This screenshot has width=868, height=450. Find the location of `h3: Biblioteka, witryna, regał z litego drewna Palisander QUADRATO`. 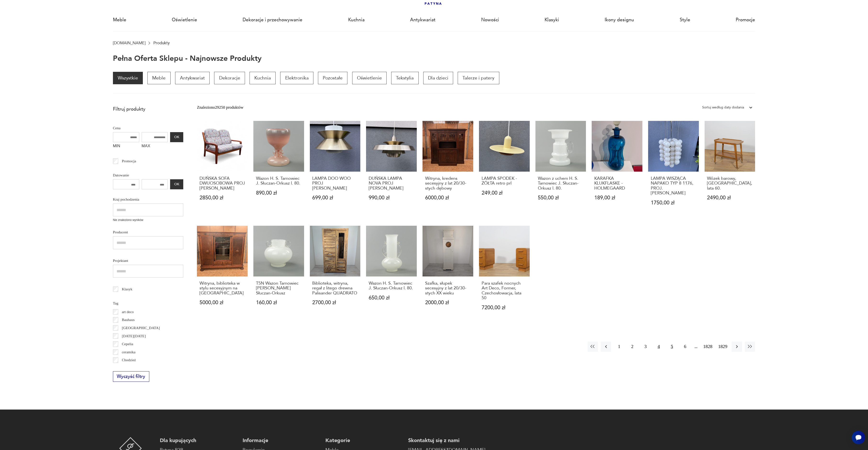

h3: Biblioteka, witryna, regał z litego drewna Palisander QUADRATO is located at coordinates (335, 288).